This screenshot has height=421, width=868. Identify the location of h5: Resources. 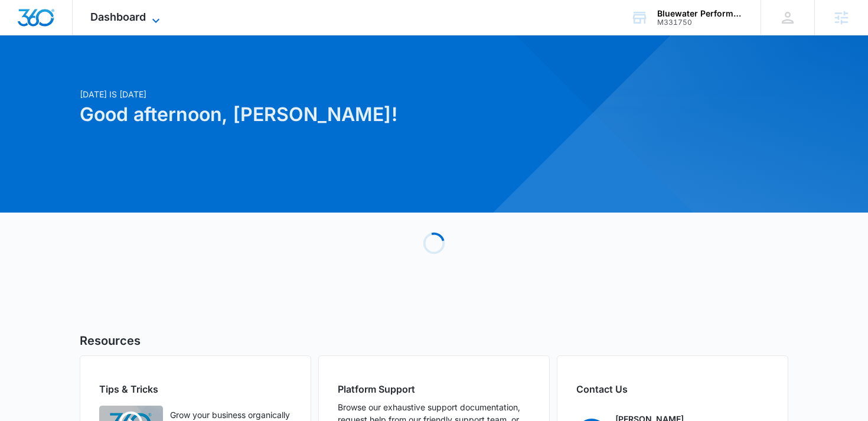
(434, 341).